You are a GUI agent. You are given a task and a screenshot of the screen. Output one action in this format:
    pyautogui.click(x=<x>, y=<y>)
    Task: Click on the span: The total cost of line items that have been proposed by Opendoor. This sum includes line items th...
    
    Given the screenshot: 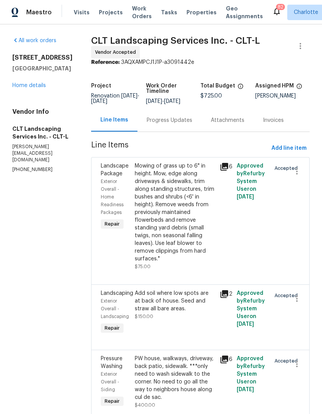 What is the action you would take?
    pyautogui.click(x=241, y=88)
    